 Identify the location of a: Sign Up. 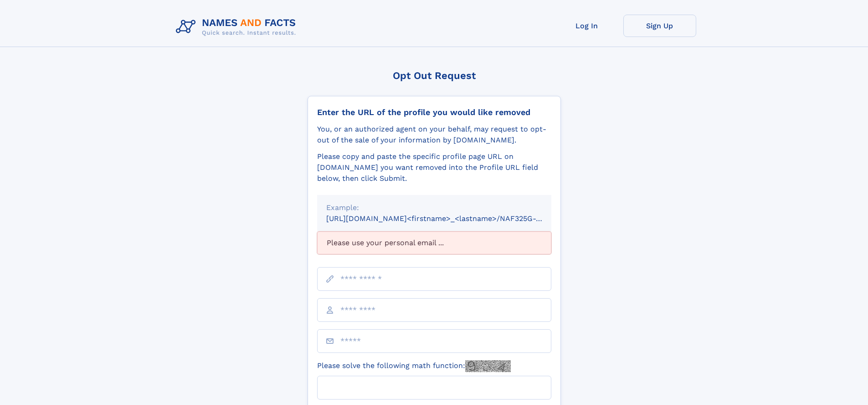
(660, 26).